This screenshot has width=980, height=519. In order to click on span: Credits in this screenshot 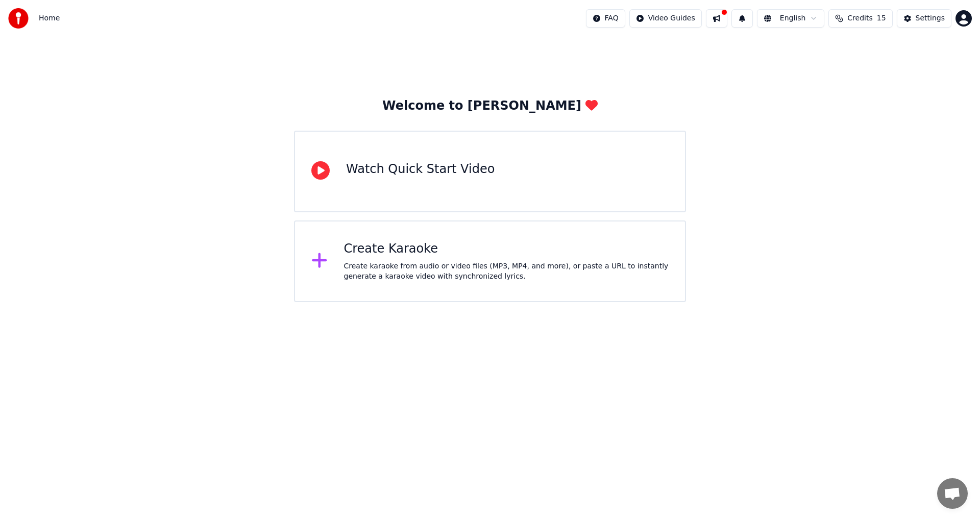, I will do `click(860, 18)`.